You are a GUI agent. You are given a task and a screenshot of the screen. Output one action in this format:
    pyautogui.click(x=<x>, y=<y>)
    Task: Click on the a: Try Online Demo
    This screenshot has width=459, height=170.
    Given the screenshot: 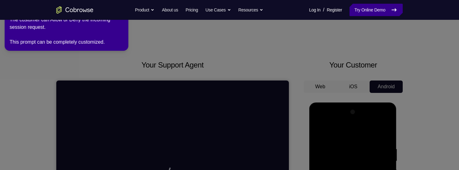 What is the action you would take?
    pyautogui.click(x=376, y=10)
    